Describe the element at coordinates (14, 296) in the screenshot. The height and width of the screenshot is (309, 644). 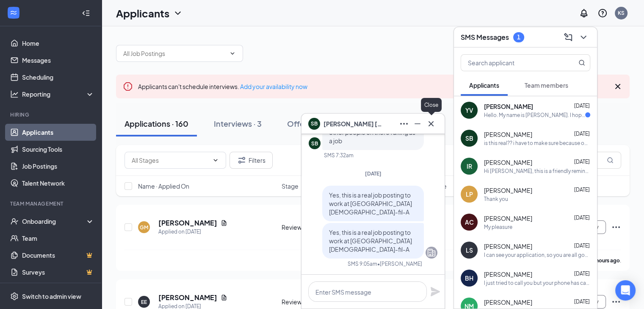
I see `svg: Settings` at that location.